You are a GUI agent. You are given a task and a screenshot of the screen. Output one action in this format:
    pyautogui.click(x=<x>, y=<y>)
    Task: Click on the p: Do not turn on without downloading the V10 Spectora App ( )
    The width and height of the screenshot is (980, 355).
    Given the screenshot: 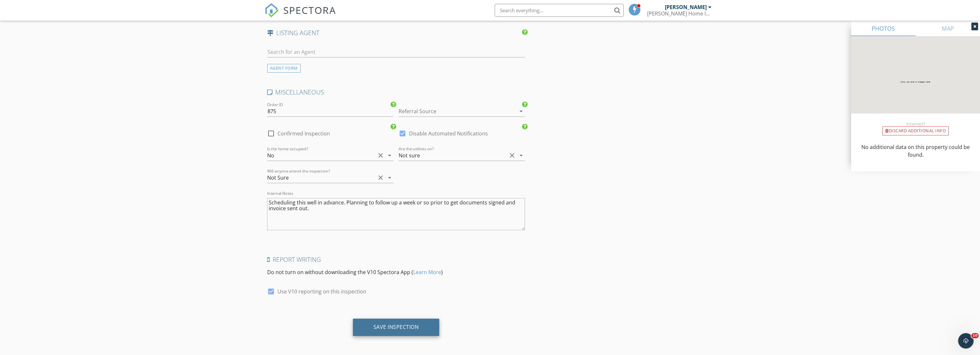 What is the action you would take?
    pyautogui.click(x=396, y=272)
    